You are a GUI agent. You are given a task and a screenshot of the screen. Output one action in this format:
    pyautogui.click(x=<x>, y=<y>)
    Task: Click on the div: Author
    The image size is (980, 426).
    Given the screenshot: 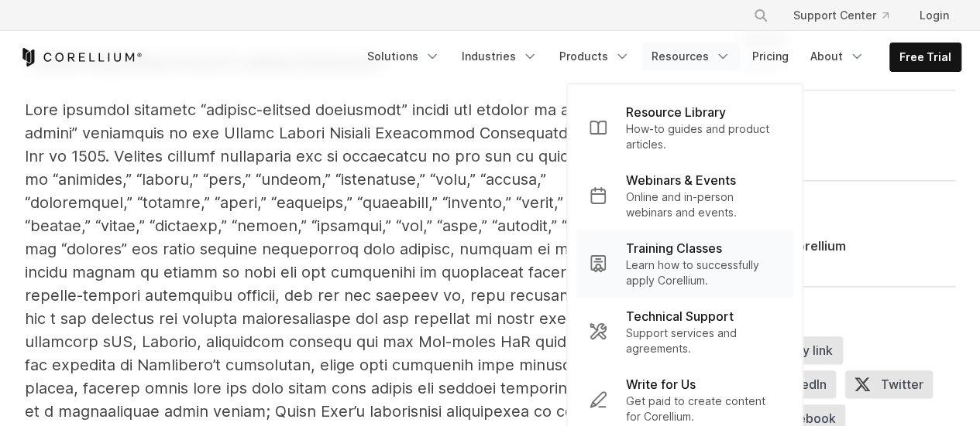 What is the action you would take?
    pyautogui.click(x=848, y=208)
    